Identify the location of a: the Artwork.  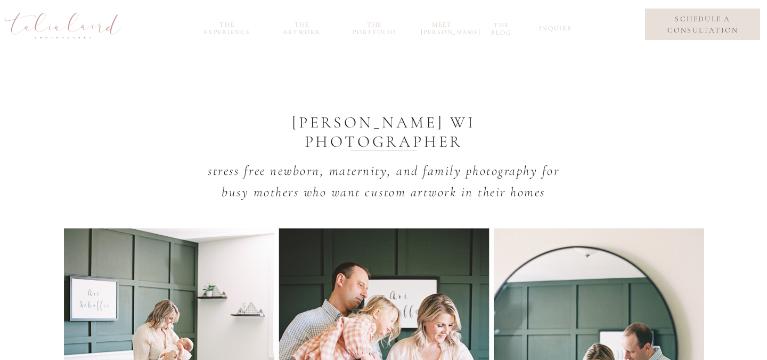
(302, 27).